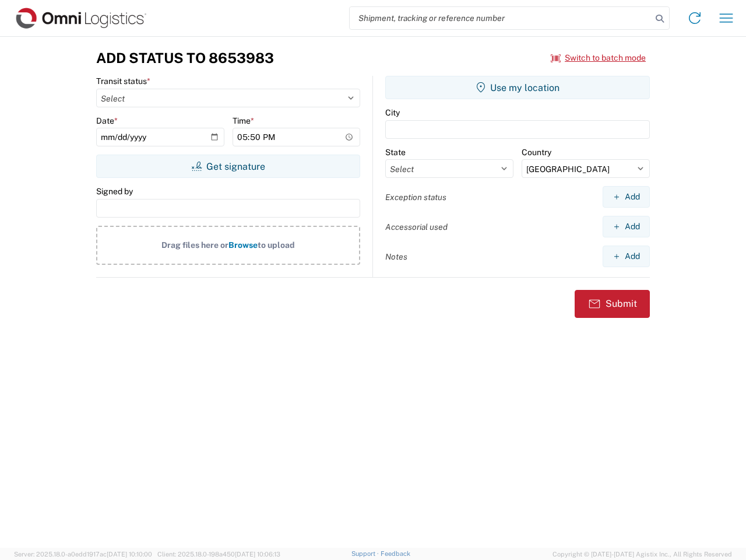 This screenshot has width=746, height=560. I want to click on span: Server: 2025.18.0-a0edd1917ac, so click(83, 553).